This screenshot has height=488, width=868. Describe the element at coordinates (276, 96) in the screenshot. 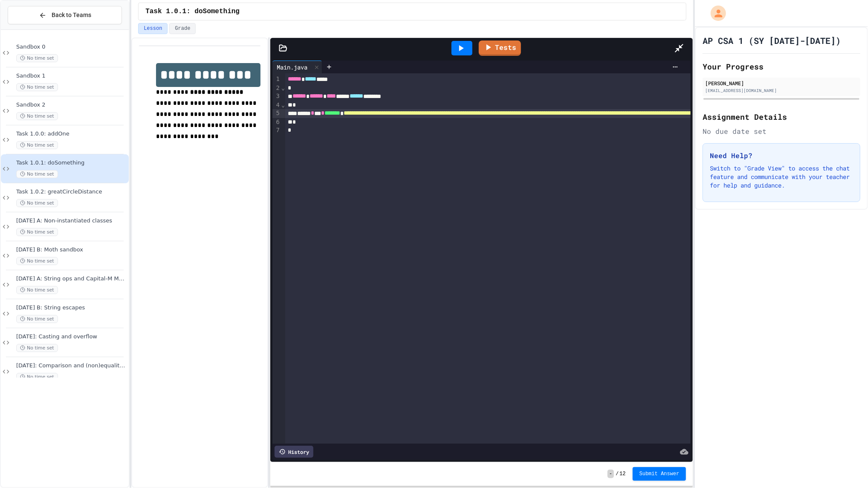

I see `div: 3` at that location.